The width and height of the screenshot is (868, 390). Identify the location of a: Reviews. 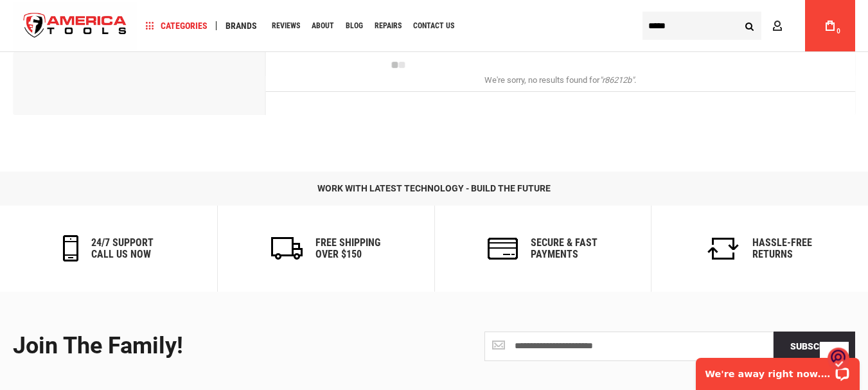
(286, 25).